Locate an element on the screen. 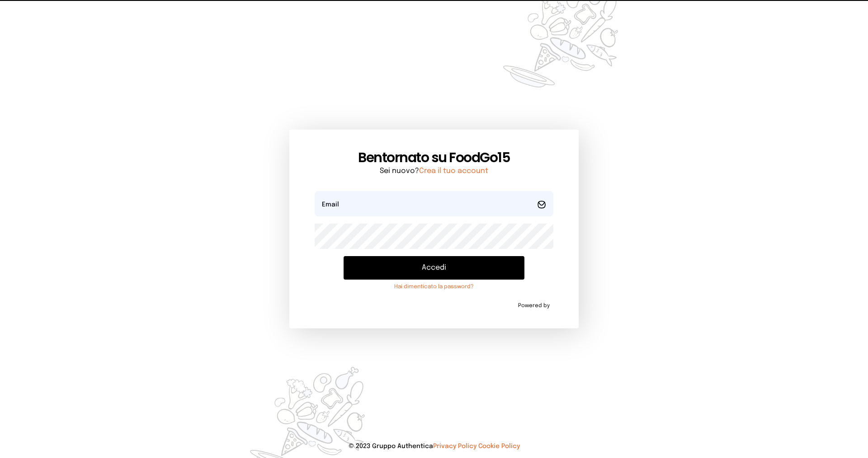 The width and height of the screenshot is (868, 458). p: © 2023 Gruppo Authentica is located at coordinates (434, 446).